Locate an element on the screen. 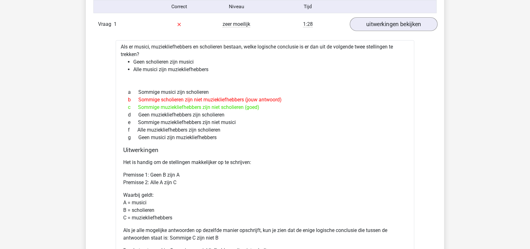  div: Sommige muziekliefhebbers zijn niet scholieren (goed) is located at coordinates (265, 107).